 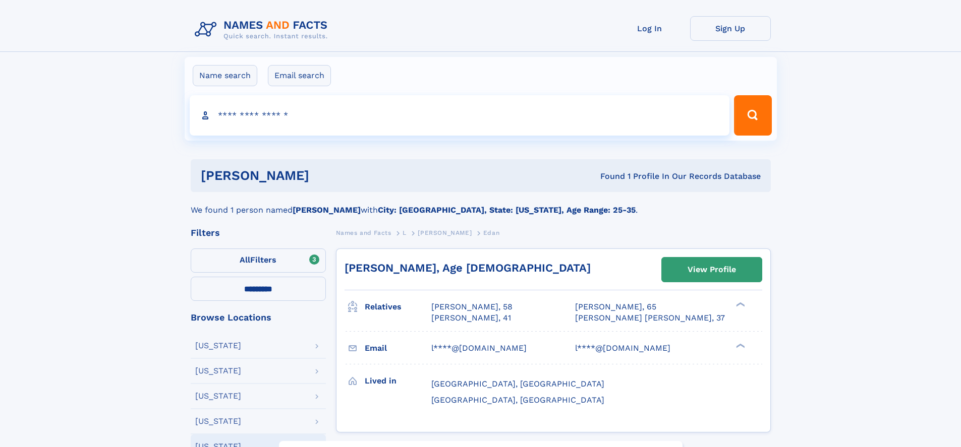 What do you see at coordinates (263, 30) in the screenshot?
I see `img: Logo Names and Facts` at bounding box center [263, 30].